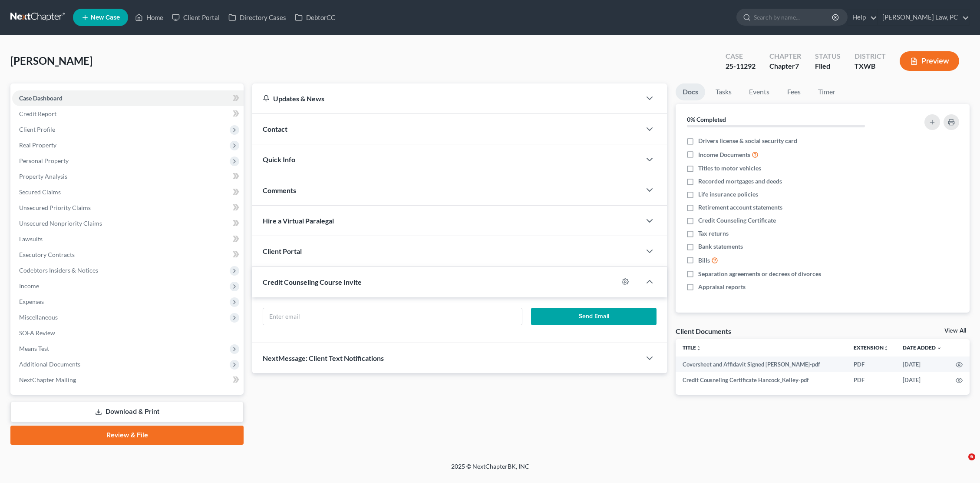 The width and height of the screenshot is (980, 483). What do you see at coordinates (40, 191) in the screenshot?
I see `span: Secured Claims` at bounding box center [40, 191].